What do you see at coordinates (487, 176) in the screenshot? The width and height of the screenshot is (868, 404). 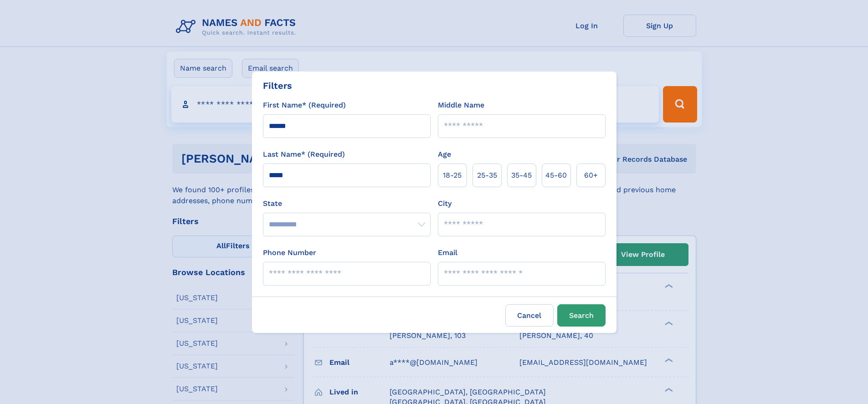 I see `span: 25‑35` at bounding box center [487, 176].